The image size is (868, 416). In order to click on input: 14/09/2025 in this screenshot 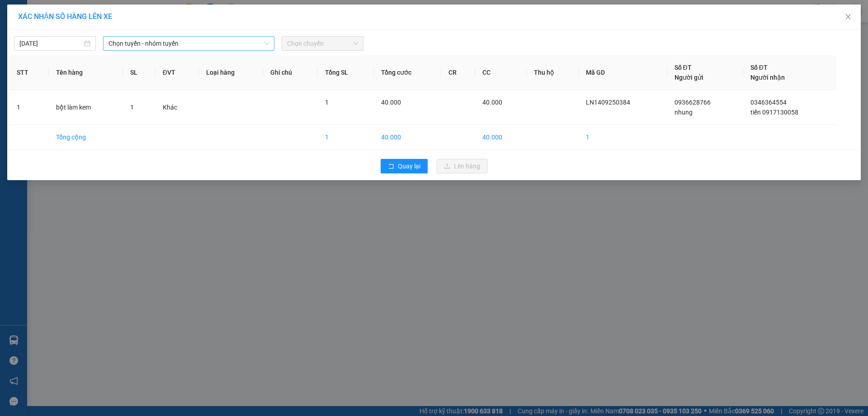, I will do `click(51, 43)`.